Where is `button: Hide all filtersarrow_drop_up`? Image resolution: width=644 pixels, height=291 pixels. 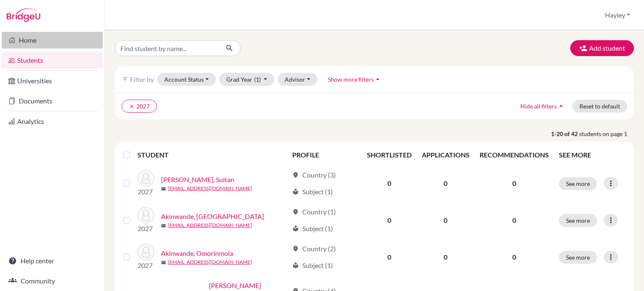
button: Hide all filtersarrow_drop_up is located at coordinates (543, 106).